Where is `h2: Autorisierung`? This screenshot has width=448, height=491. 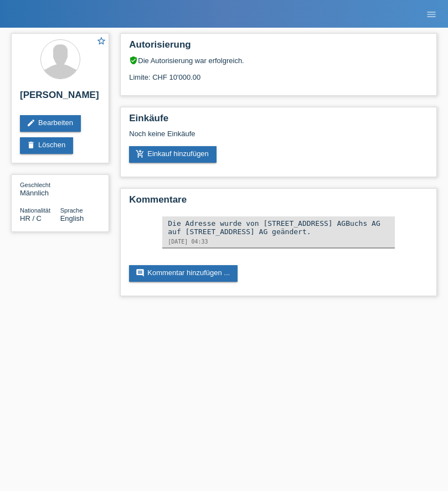 h2: Autorisierung is located at coordinates (278, 48).